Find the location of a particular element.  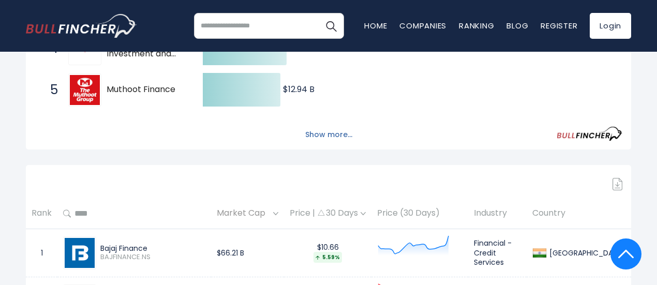

a: Go to homepage is located at coordinates (81, 26).